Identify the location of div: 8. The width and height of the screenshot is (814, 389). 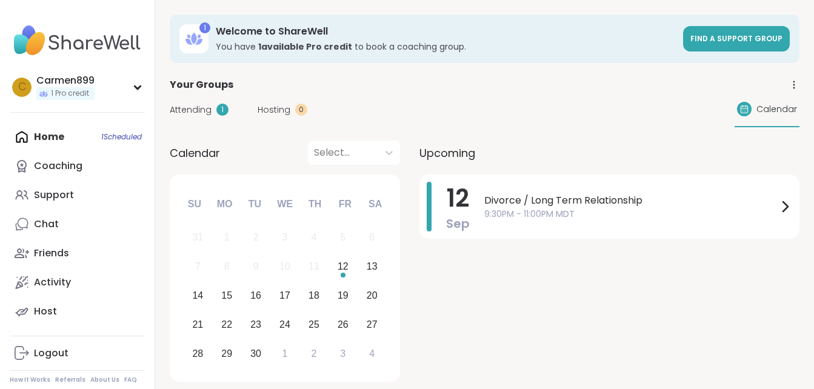
(227, 266).